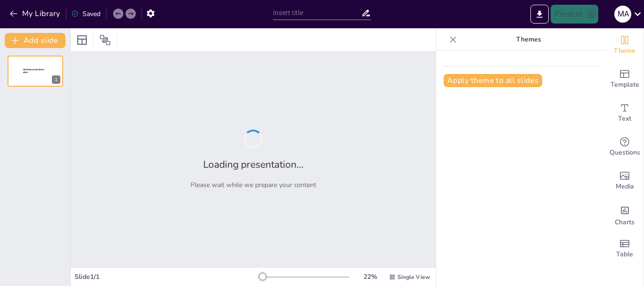 The image size is (644, 286). I want to click on div: Add charts and graphs, so click(624, 215).